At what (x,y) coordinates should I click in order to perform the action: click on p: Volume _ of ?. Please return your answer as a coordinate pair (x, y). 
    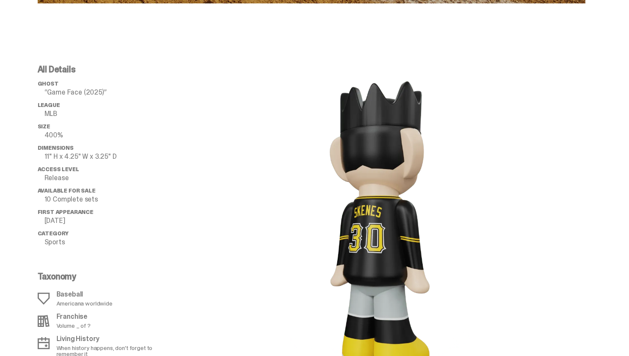
    Looking at the image, I should click on (74, 326).